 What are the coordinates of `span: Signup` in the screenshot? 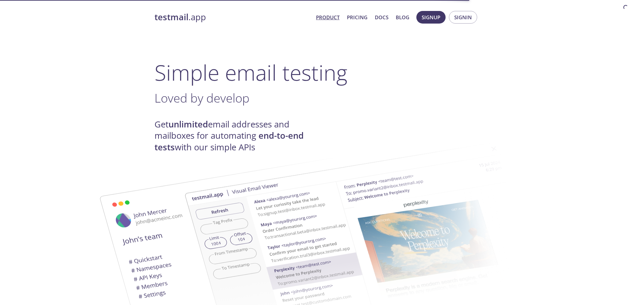 It's located at (431, 17).